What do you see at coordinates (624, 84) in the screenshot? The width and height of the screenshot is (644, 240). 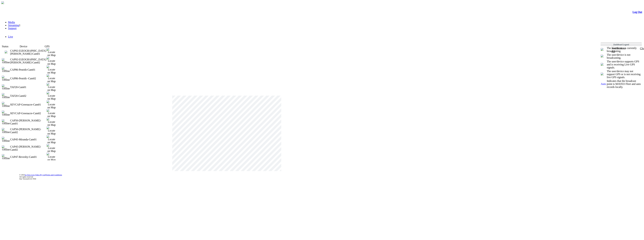 I see `td: Indicates that the broadcast point is MAVEO Fleet and auto records locally.` at bounding box center [624, 84].